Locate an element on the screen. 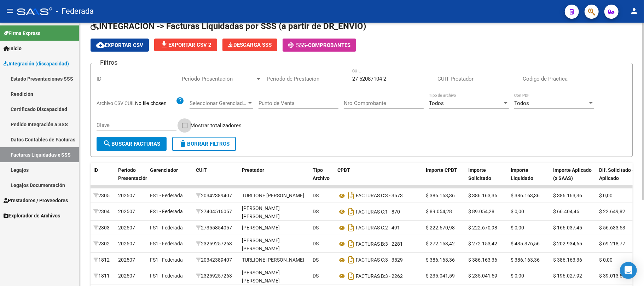 The height and width of the screenshot is (286, 644). span: $ 196.027,92 is located at coordinates (568, 276).